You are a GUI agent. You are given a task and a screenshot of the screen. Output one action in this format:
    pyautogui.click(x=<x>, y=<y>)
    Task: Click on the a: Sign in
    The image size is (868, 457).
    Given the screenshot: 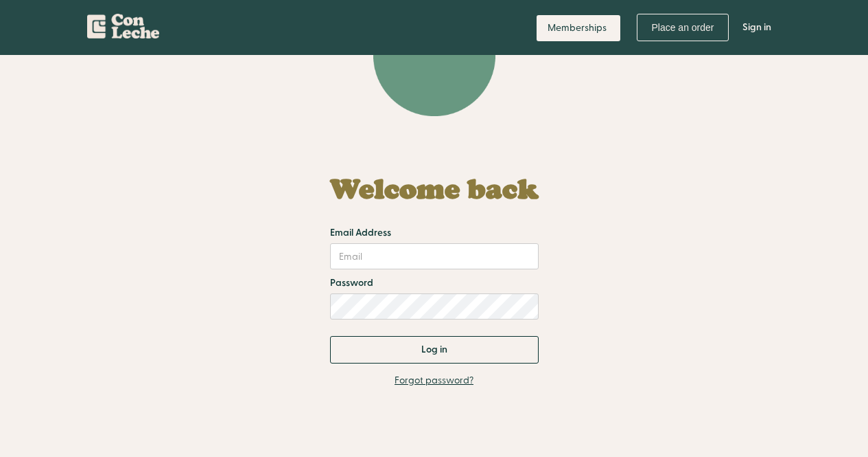 What is the action you would take?
    pyautogui.click(x=757, y=27)
    